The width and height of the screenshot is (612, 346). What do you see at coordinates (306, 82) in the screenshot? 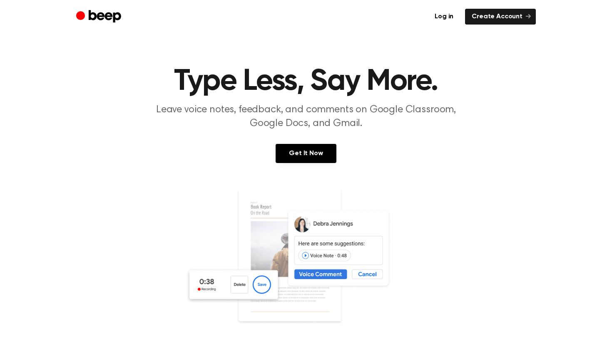
I see `h1: Type Less, Say More.` at bounding box center [306, 82].